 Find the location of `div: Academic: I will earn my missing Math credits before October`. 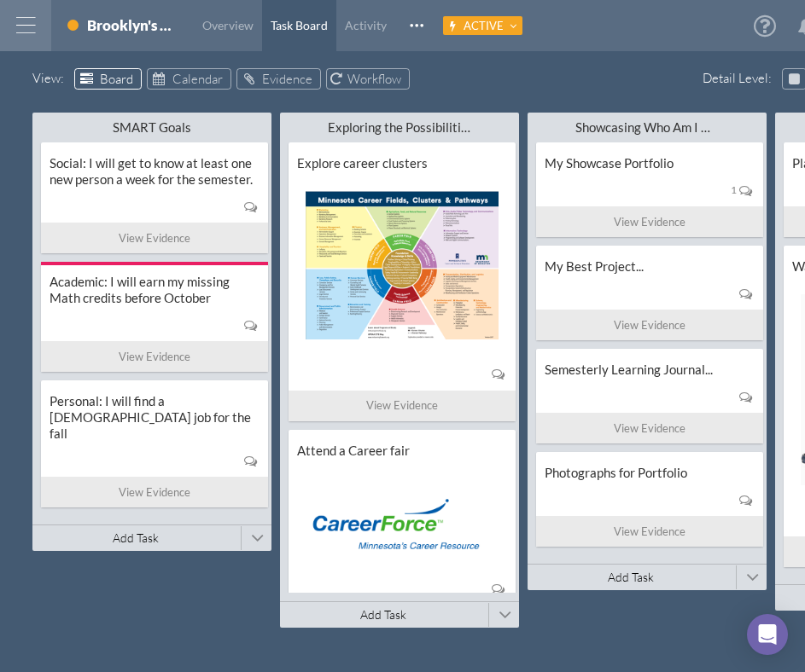

div: Academic: I will earn my missing Math credits before October is located at coordinates (154, 290).